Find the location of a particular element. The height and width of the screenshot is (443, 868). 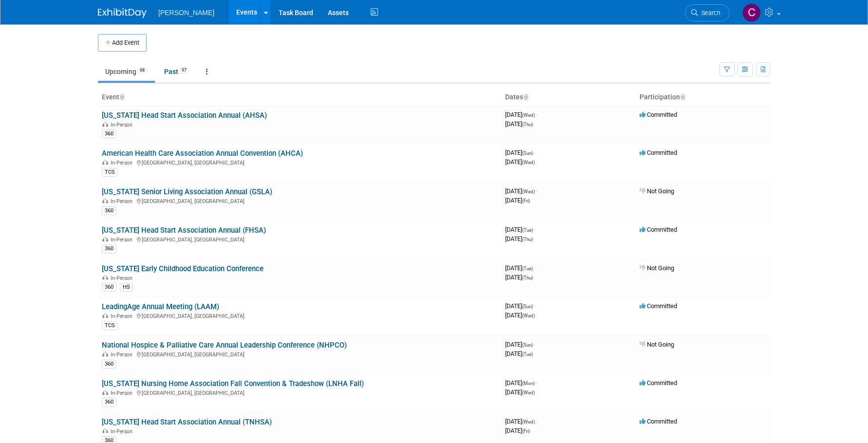

th: Participation is located at coordinates (703, 97).